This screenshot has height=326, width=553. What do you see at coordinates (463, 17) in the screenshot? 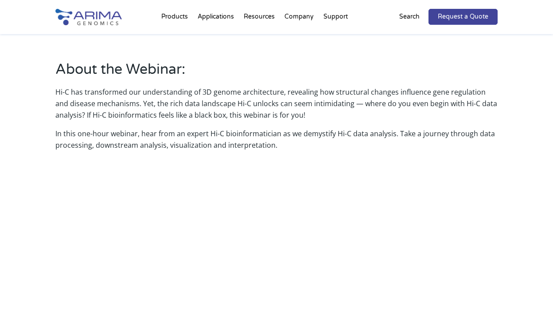
I see `a: Request a Quote` at bounding box center [463, 17].